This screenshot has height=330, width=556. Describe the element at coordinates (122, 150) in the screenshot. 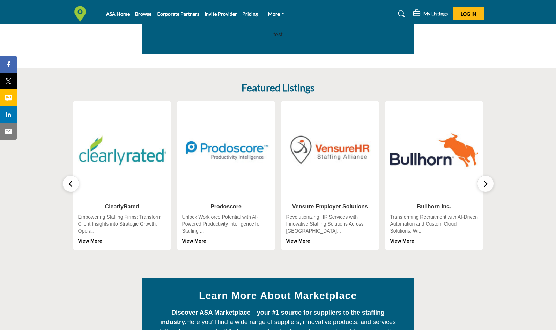

I see `img: ClearlyRated` at that location.